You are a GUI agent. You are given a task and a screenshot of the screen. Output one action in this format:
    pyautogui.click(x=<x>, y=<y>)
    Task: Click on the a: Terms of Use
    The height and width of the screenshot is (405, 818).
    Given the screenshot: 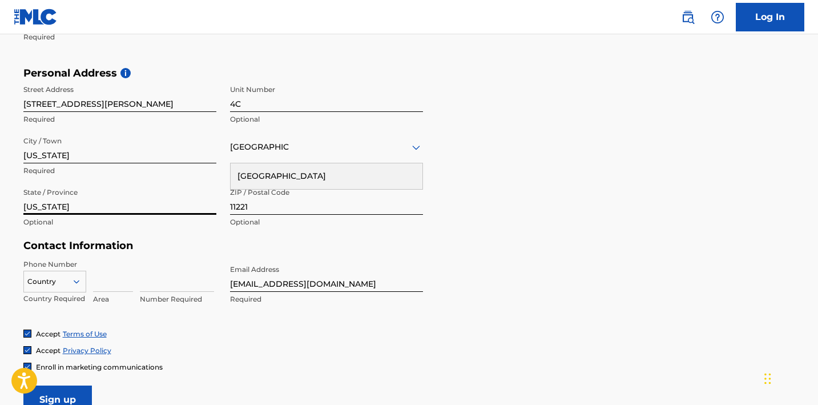 What is the action you would take?
    pyautogui.click(x=85, y=334)
    